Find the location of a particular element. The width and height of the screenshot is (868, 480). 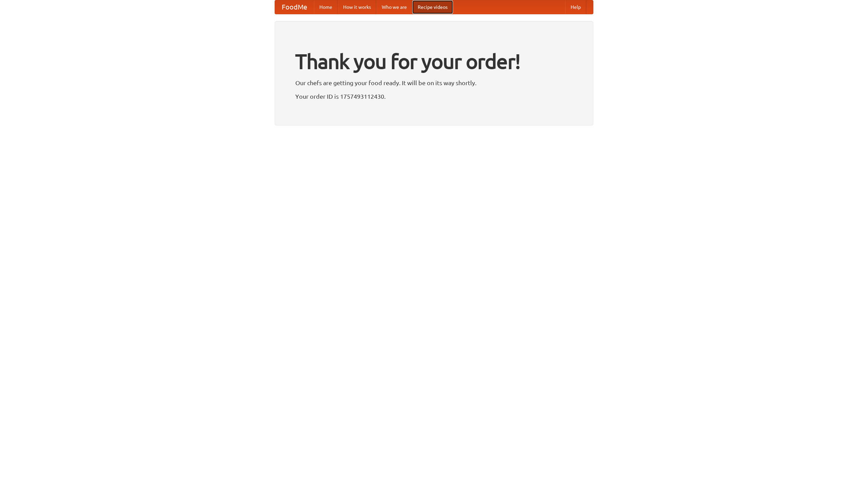

a: How it works is located at coordinates (357, 7).